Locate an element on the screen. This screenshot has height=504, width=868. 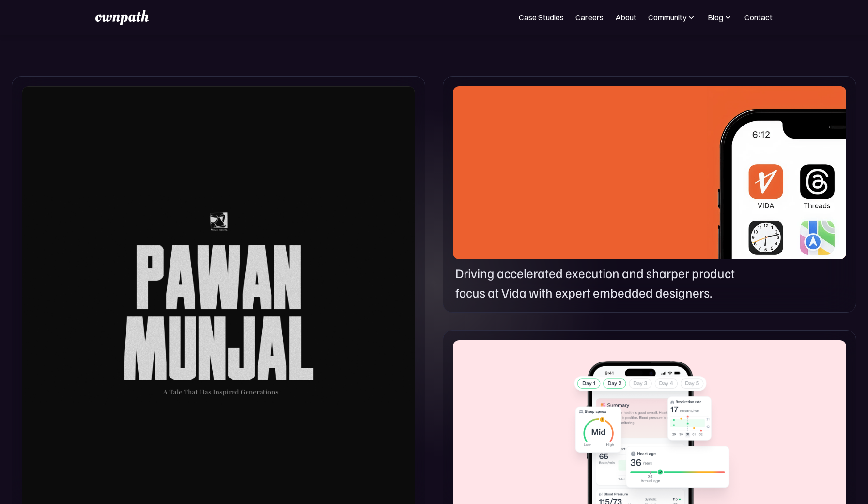
a: Contact is located at coordinates (758, 17).